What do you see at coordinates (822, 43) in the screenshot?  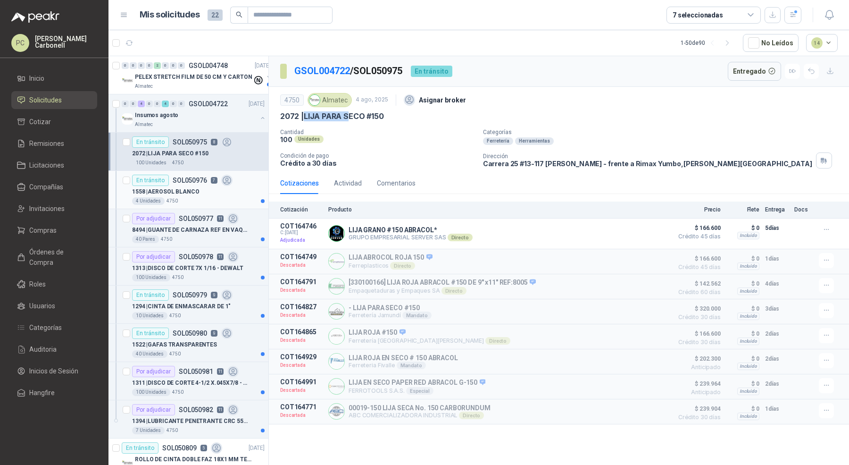 I see `button: 14` at bounding box center [822, 43].